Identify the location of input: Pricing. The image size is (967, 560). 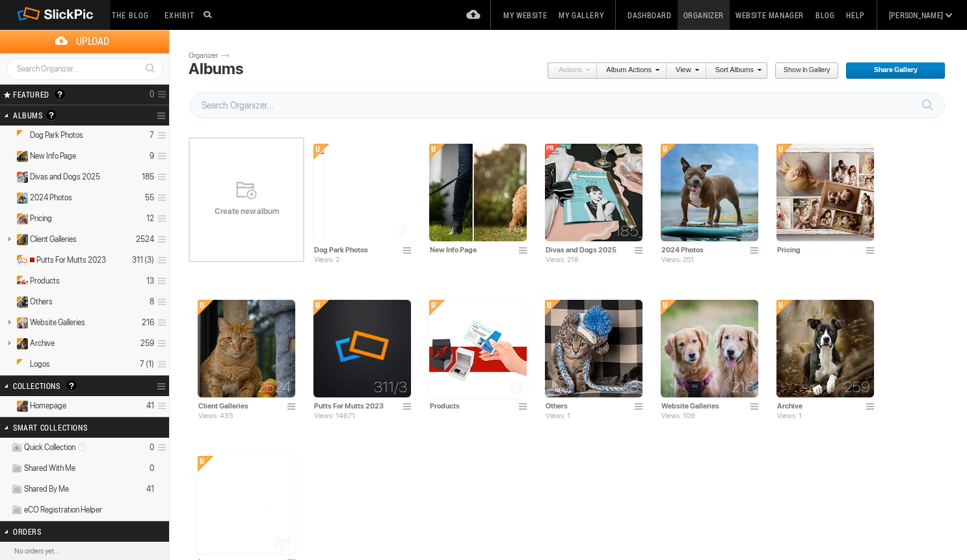
(819, 250).